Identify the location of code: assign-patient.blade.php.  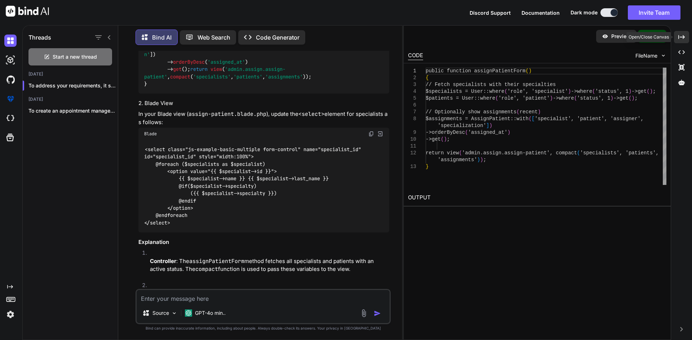
(227, 114).